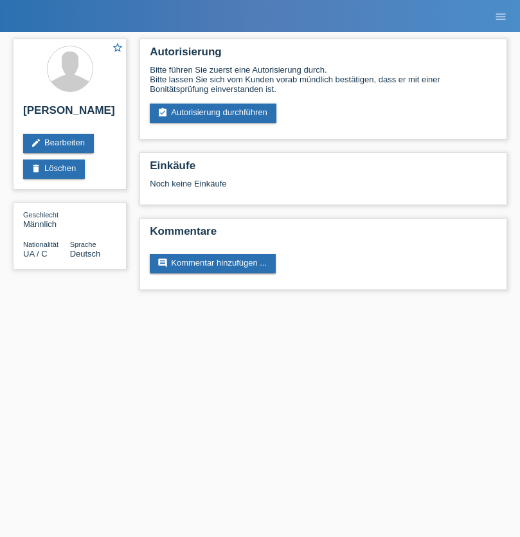 This screenshot has width=520, height=537. Describe the element at coordinates (213, 263) in the screenshot. I see `a: commentKommentar hinzufügen ...` at that location.